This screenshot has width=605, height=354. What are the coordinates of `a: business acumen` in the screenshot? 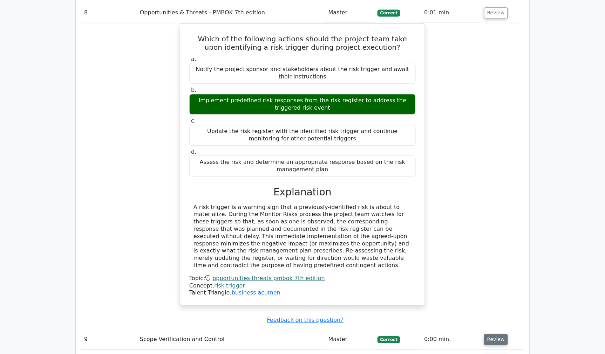 It's located at (256, 293).